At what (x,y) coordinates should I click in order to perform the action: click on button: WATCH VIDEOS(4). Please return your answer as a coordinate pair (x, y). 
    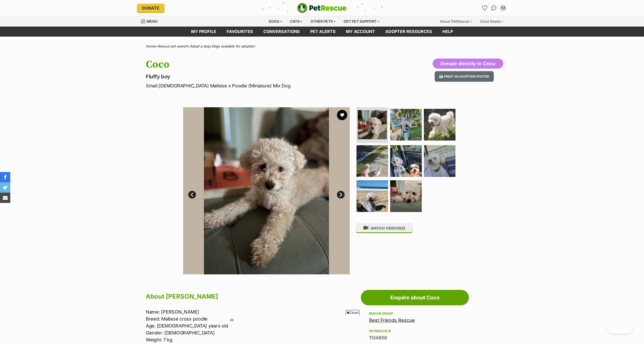
    Looking at the image, I should click on (384, 228).